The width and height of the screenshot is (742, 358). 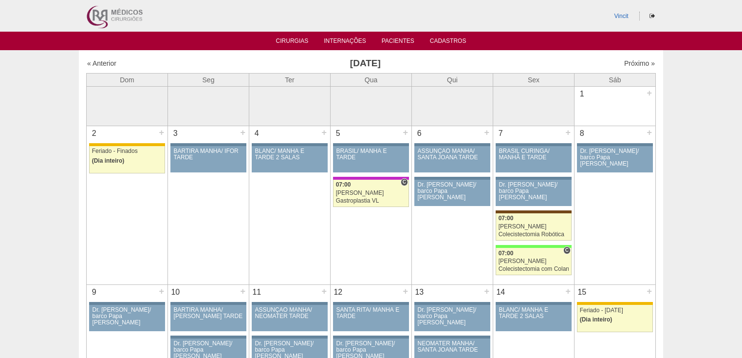 What do you see at coordinates (256, 292) in the screenshot?
I see `div: 11` at bounding box center [256, 292].